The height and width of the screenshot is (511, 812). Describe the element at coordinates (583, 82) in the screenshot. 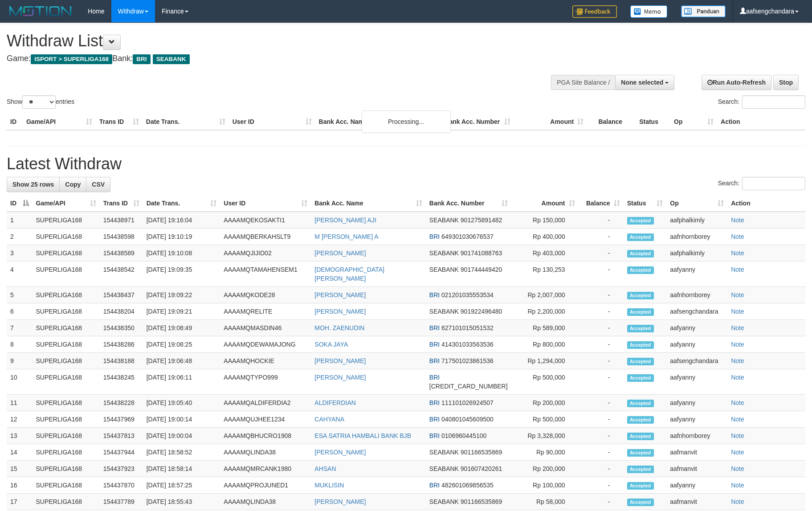

I see `div: PGA Site Balance /` at that location.